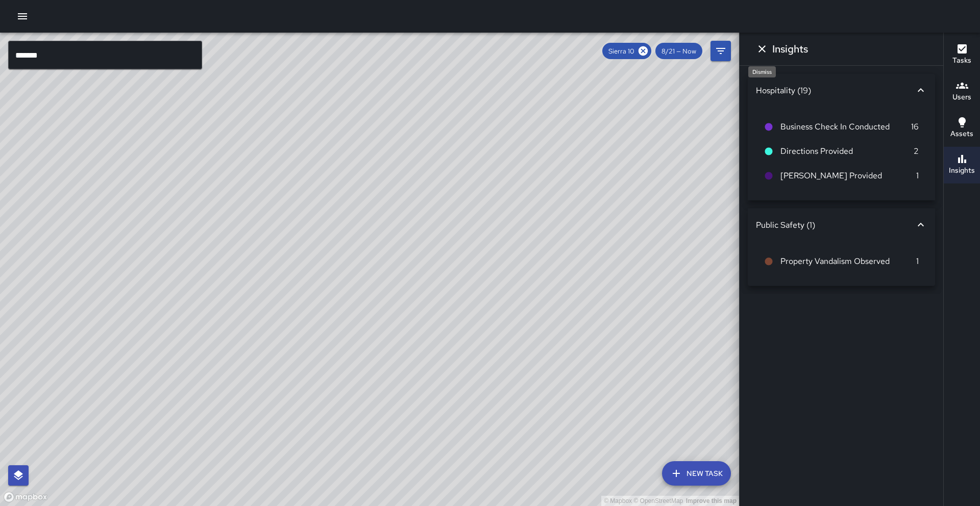 This screenshot has height=506, width=980. What do you see at coordinates (696, 474) in the screenshot?
I see `button: New Task` at bounding box center [696, 474].